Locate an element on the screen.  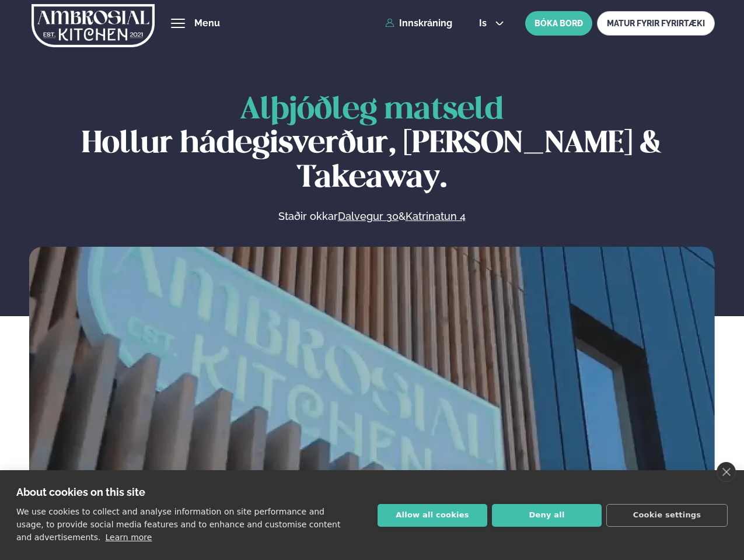
p: We use cookies to collect and analyse information on site performance and usage, to provide socia... is located at coordinates (178, 524).